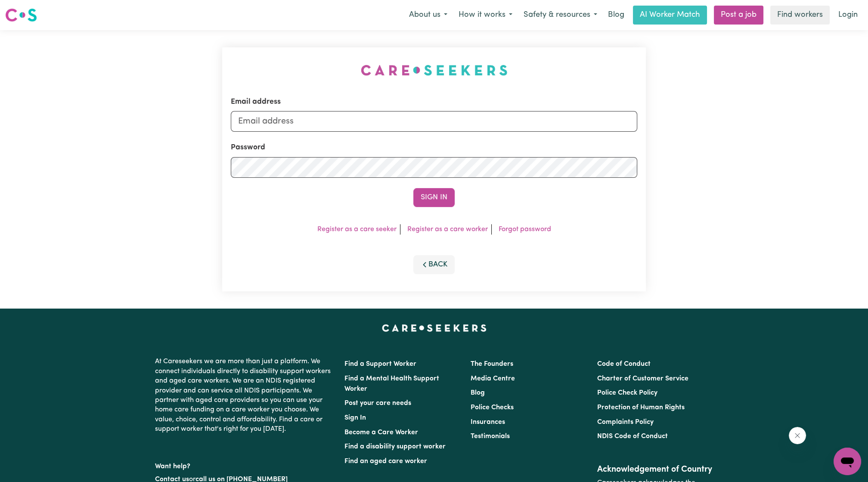 The height and width of the screenshot is (482, 868). I want to click on a: Sign In, so click(355, 417).